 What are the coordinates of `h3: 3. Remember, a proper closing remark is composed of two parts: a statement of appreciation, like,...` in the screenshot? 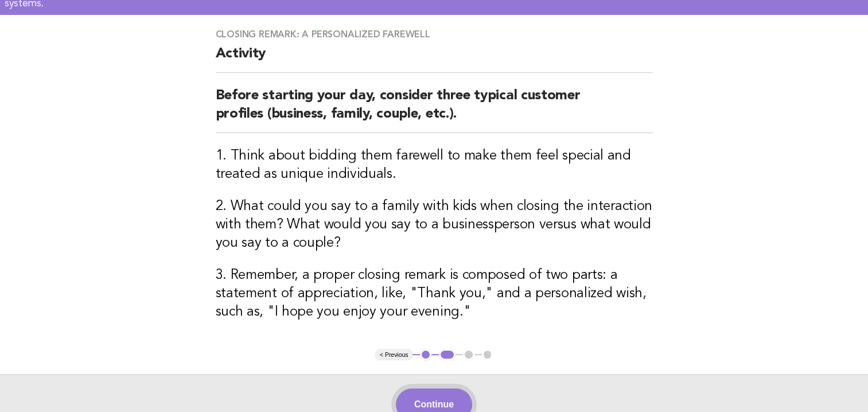 It's located at (434, 294).